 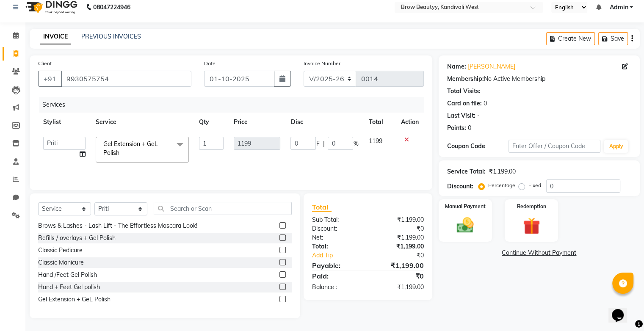 What do you see at coordinates (322, 207) in the screenshot?
I see `span: Total` at bounding box center [322, 207].